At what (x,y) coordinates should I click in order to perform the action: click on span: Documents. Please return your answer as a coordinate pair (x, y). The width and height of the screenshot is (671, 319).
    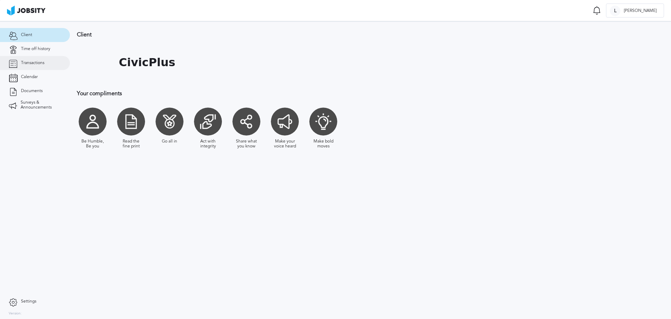
    Looking at the image, I should click on (32, 91).